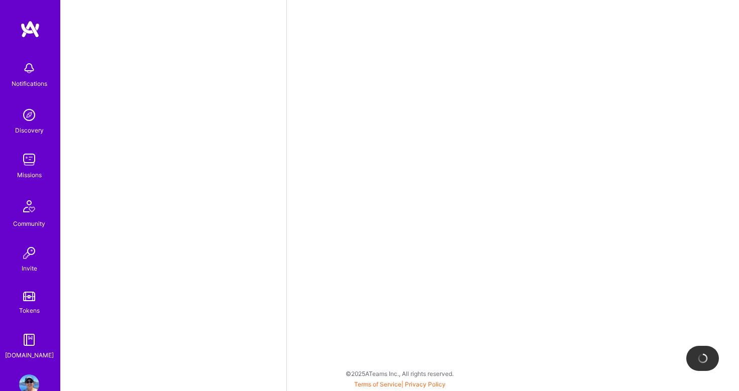 Image resolution: width=739 pixels, height=391 pixels. What do you see at coordinates (29, 223) in the screenshot?
I see `div: Community` at bounding box center [29, 223].